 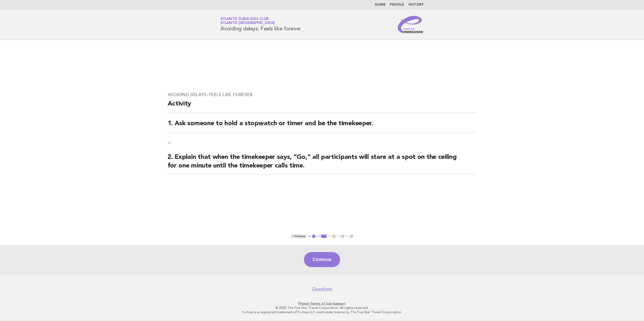 What do you see at coordinates (339, 303) in the screenshot?
I see `a: Support` at bounding box center [339, 303].